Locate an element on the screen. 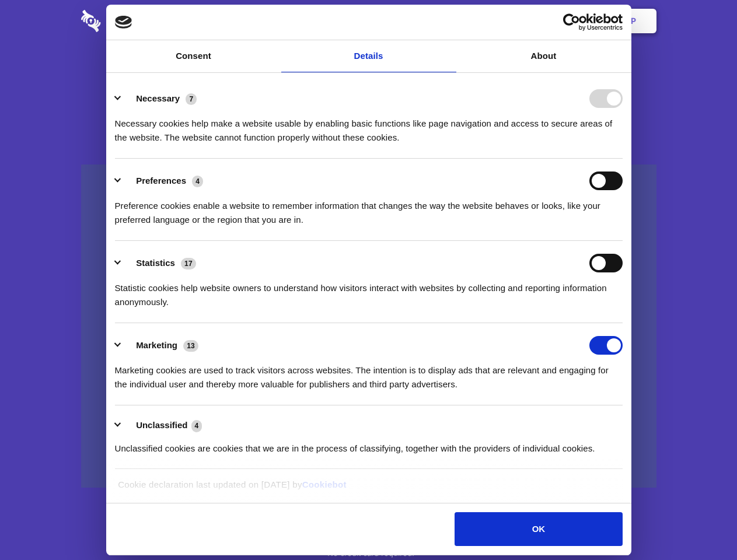 This screenshot has width=737, height=560. a: Details is located at coordinates (368, 56).